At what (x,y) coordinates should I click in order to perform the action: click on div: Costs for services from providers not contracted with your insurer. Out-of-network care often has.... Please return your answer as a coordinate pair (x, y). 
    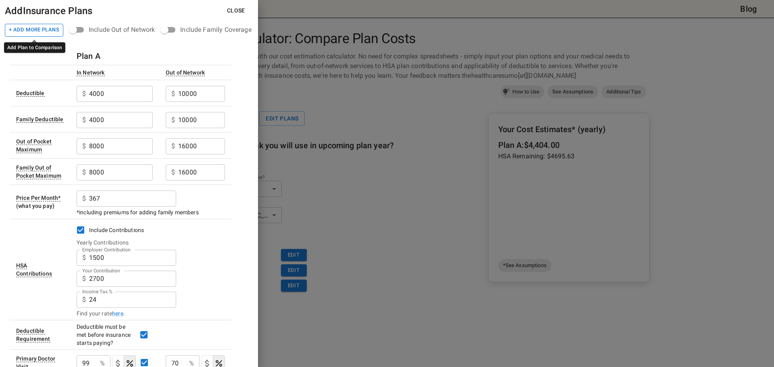
    Looking at the image, I should click on (185, 73).